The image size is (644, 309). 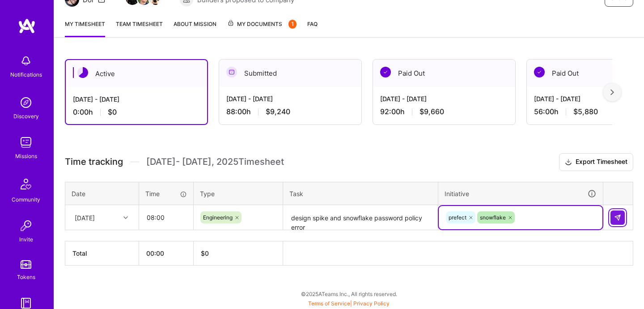 What do you see at coordinates (166, 193) in the screenshot?
I see `div: Time` at bounding box center [166, 193].